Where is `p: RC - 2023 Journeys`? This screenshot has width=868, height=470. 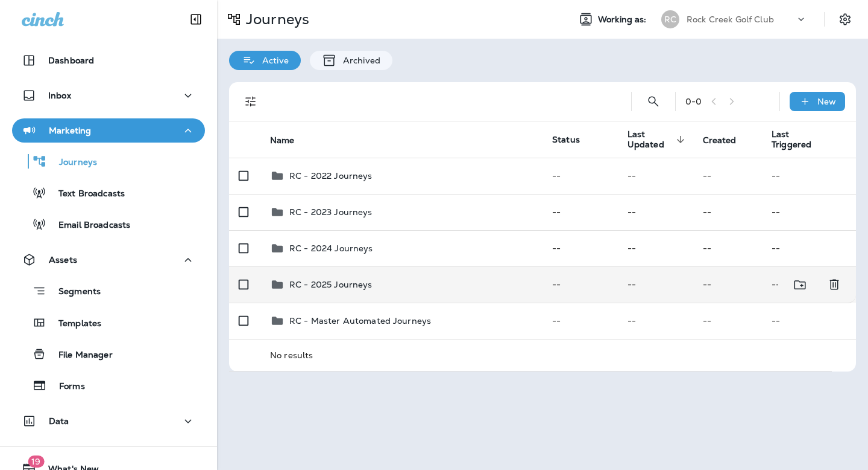 p: RC - 2023 Journeys is located at coordinates (331, 212).